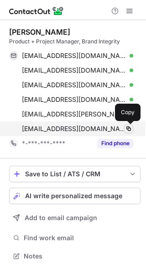 The height and width of the screenshot is (274, 146). I want to click on button: Reveal Button, so click(115, 144).